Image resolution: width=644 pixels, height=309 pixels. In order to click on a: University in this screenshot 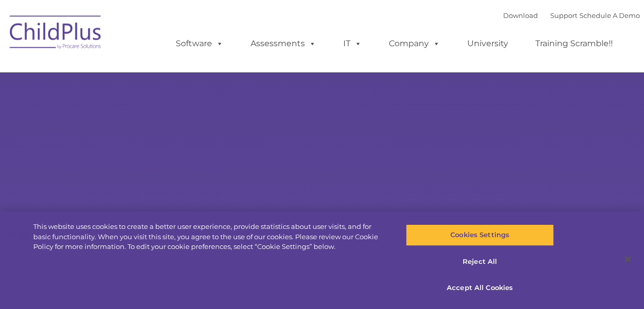, I will do `click(488, 44)`.